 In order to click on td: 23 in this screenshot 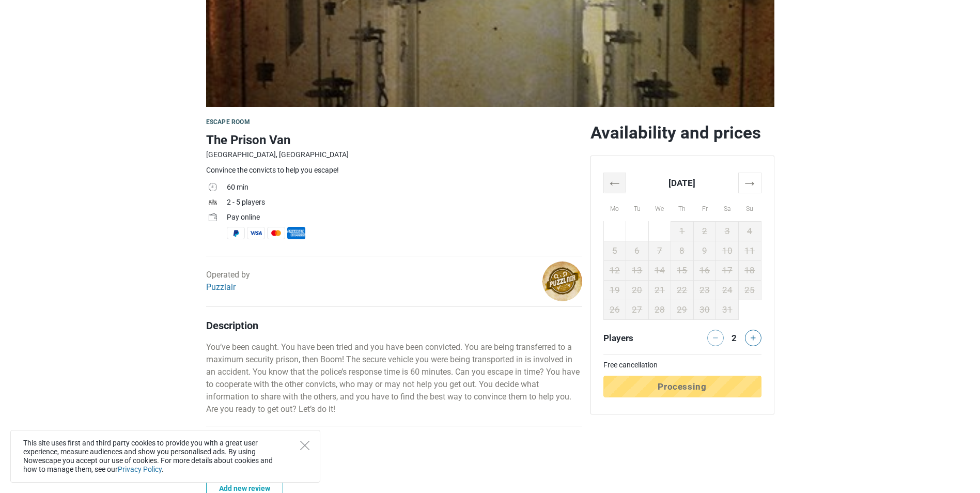, I will do `click(705, 290)`.